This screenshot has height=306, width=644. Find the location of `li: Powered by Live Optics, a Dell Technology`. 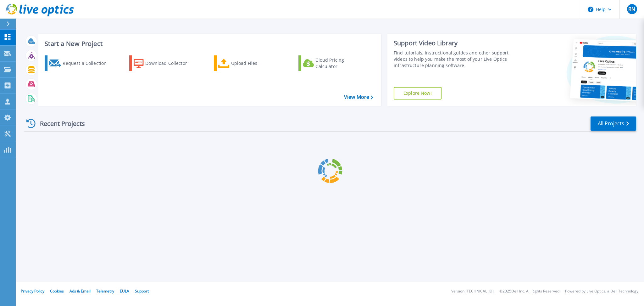

li: Powered by Live Optics, a Dell Technology is located at coordinates (601, 291).